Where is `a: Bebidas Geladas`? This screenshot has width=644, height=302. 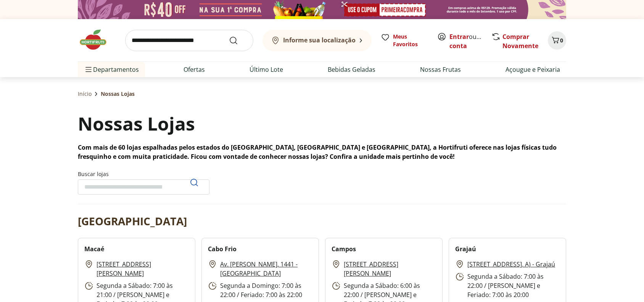
a: Bebidas Geladas is located at coordinates (352, 70).